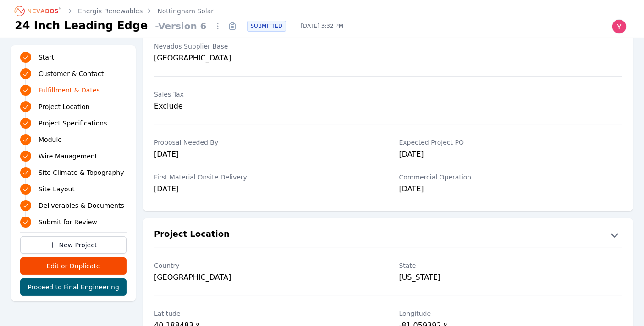  What do you see at coordinates (266, 95) in the screenshot?
I see `label: Sales Tax` at bounding box center [266, 95].